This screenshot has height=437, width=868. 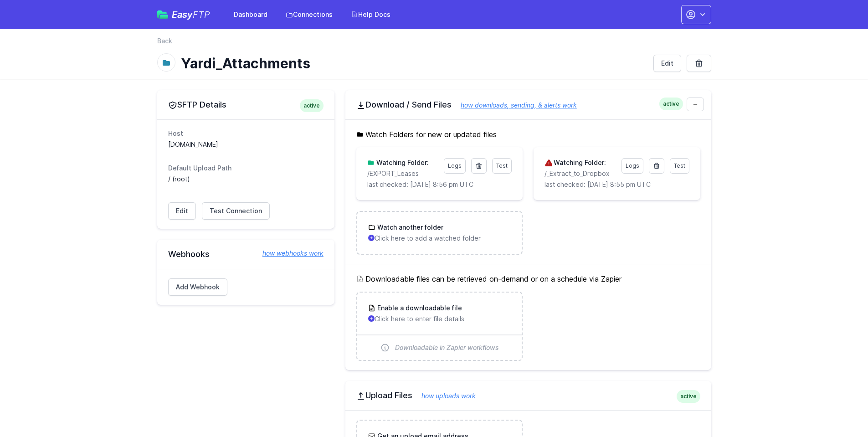 I want to click on h2: Webhooks, so click(x=246, y=255).